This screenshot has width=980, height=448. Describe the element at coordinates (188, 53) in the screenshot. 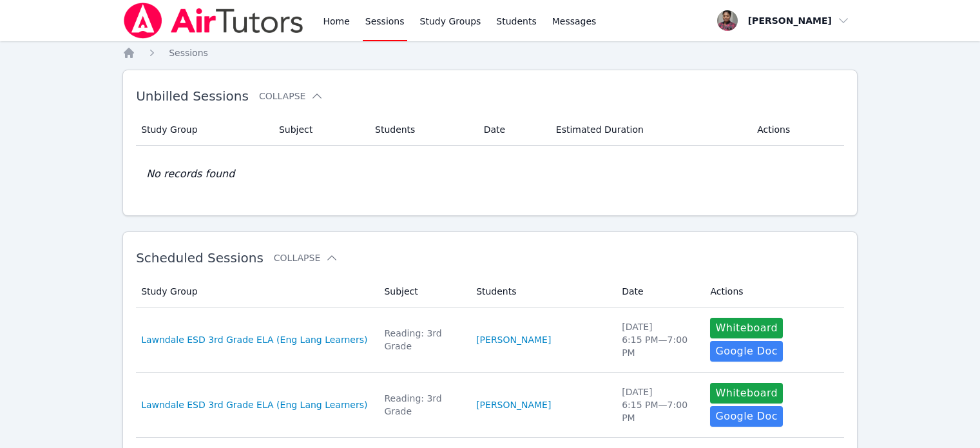

I see `span: Sessions` at that location.